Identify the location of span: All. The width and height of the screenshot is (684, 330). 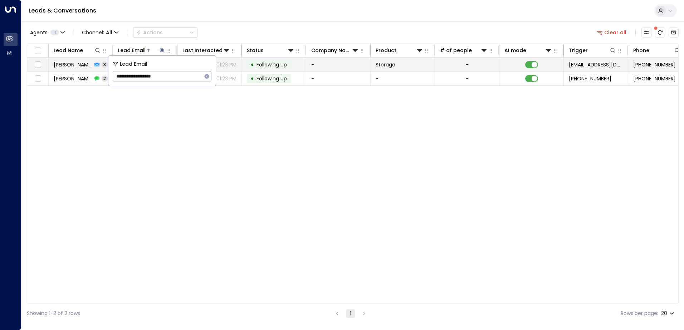
(109, 33).